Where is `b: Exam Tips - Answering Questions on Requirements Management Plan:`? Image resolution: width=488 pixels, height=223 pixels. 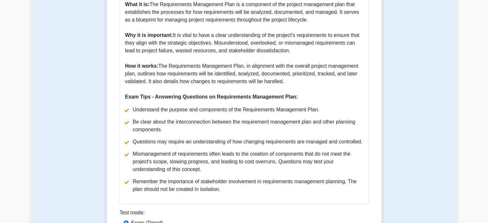
b: Exam Tips - Answering Questions on Requirements Management Plan: is located at coordinates (211, 97).